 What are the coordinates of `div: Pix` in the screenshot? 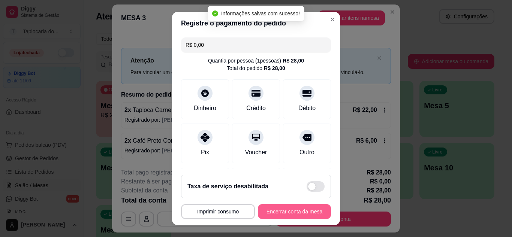 It's located at (205, 152).